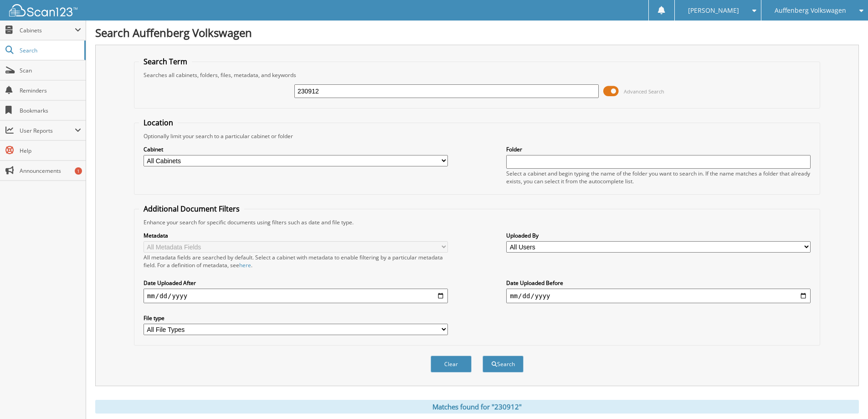 Image resolution: width=868 pixels, height=419 pixels. Describe the element at coordinates (296, 261) in the screenshot. I see `div: All metadata fields are searched by default. Select a cabinet with metadata to enable filtering b...` at that location.